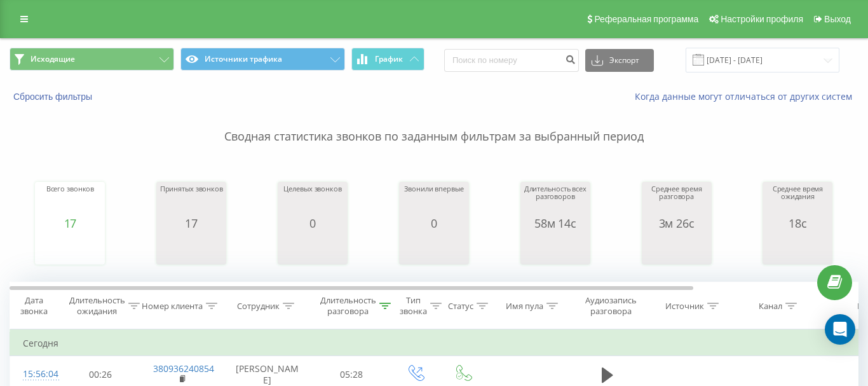  Describe the element at coordinates (172, 306) in the screenshot. I see `div: Номер клиента` at that location.